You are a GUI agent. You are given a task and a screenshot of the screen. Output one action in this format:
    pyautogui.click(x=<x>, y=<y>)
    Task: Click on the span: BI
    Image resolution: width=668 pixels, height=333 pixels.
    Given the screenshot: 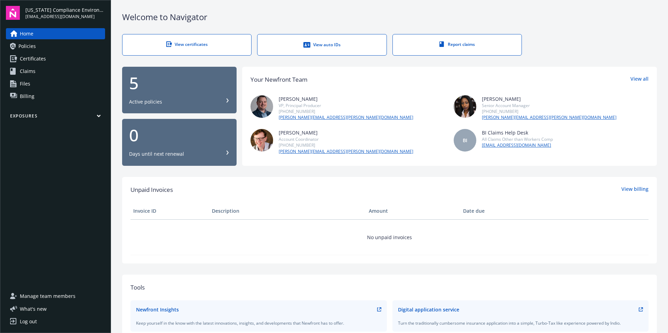 What is the action you would take?
    pyautogui.click(x=465, y=140)
    